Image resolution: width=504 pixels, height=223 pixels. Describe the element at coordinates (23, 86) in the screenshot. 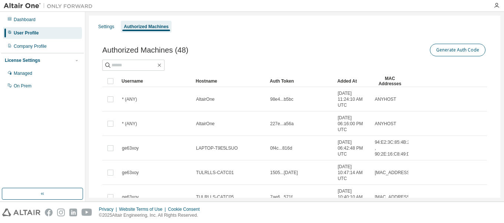

I see `div: On Prem` at that location.